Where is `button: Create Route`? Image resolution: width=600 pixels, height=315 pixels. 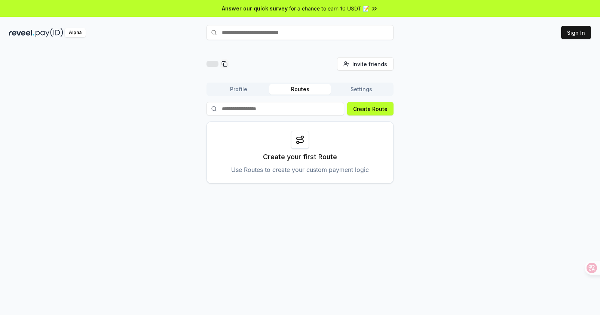 button: Create Route is located at coordinates (370, 109).